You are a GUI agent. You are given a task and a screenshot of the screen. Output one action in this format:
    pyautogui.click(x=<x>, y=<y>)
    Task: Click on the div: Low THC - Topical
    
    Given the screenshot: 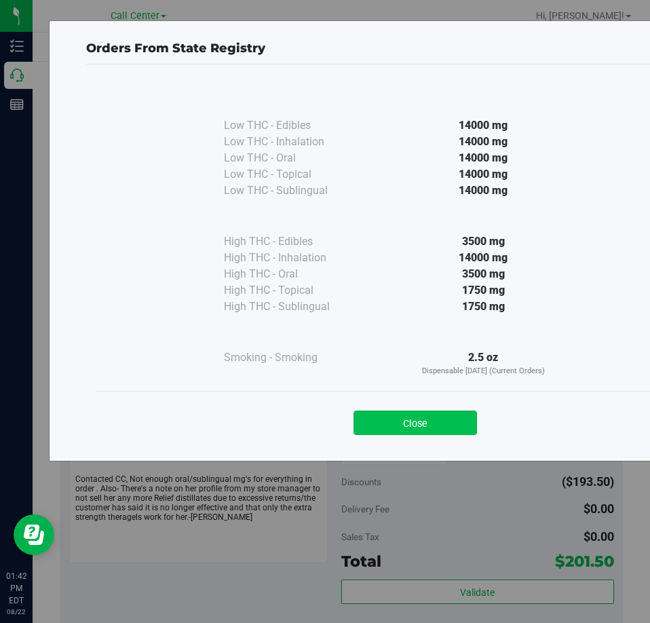 What is the action you would take?
    pyautogui.click(x=292, y=174)
    